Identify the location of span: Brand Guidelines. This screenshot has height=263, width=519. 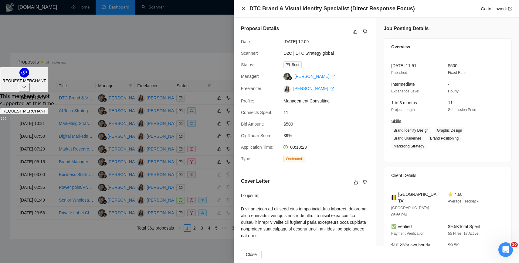
(408, 138).